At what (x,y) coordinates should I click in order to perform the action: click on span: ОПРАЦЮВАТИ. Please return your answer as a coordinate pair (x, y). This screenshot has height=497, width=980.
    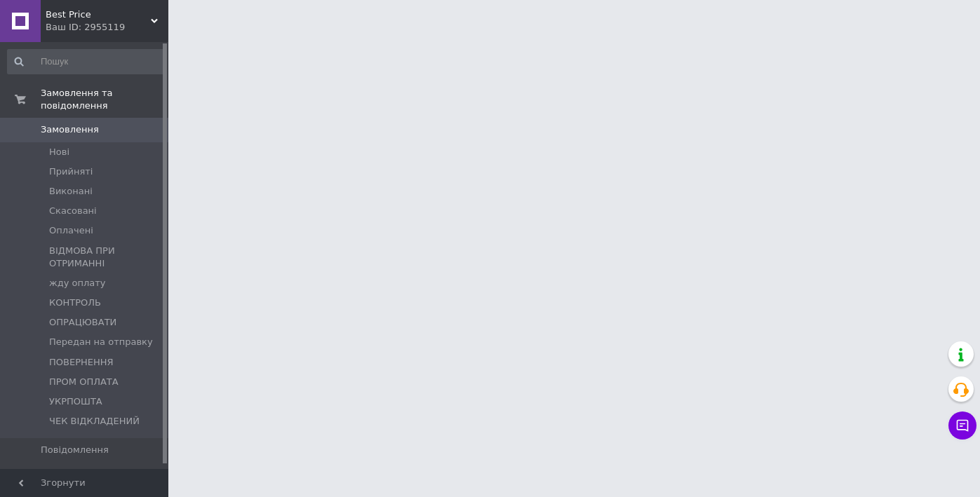
    Looking at the image, I should click on (83, 322).